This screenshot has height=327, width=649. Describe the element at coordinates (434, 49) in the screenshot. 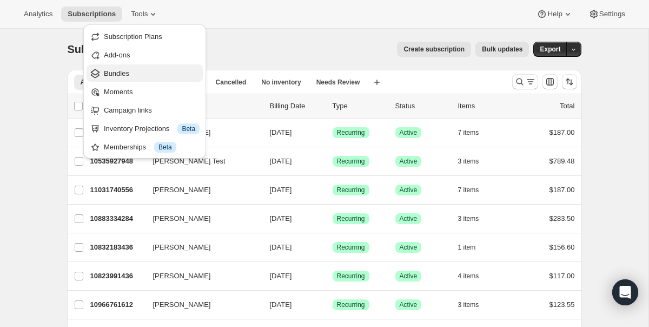

I see `span: Create subscription` at that location.